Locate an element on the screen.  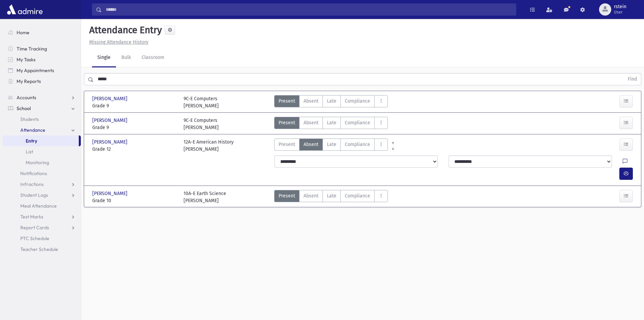
a: Notifications is located at coordinates (42, 173).